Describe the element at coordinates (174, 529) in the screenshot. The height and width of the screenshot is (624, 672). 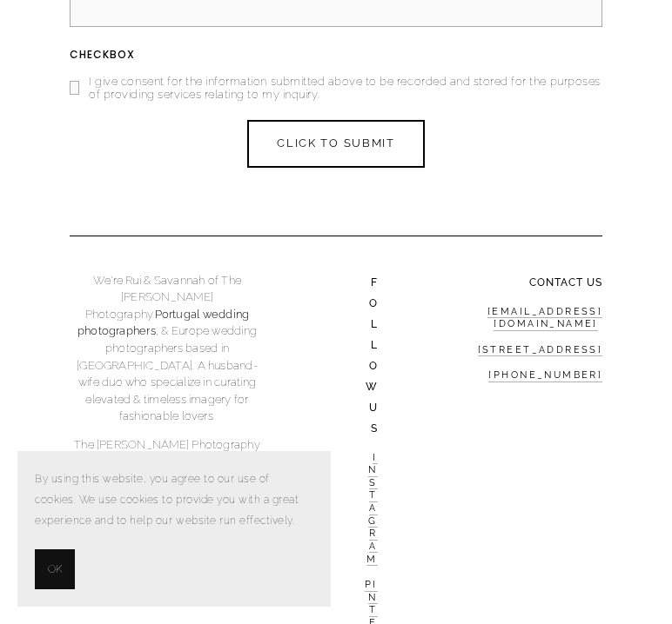
I see `section: Cookie banner` at that location.